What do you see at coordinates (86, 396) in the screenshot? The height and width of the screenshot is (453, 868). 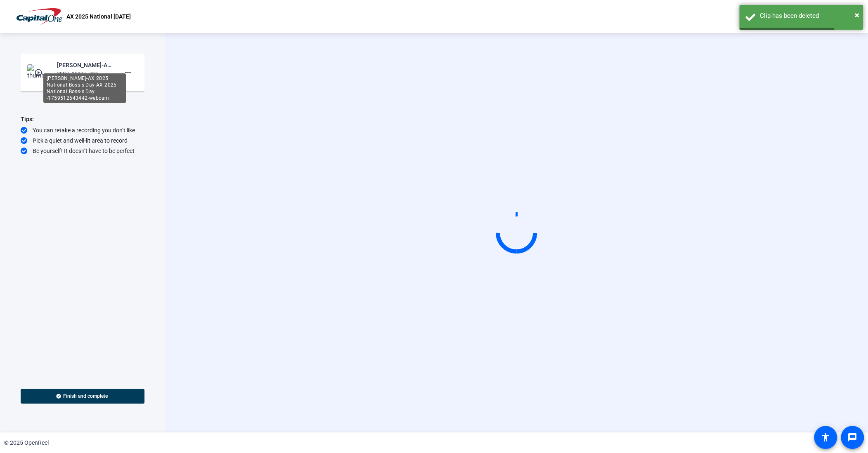 I see `span: Finish and complete` at bounding box center [86, 396].